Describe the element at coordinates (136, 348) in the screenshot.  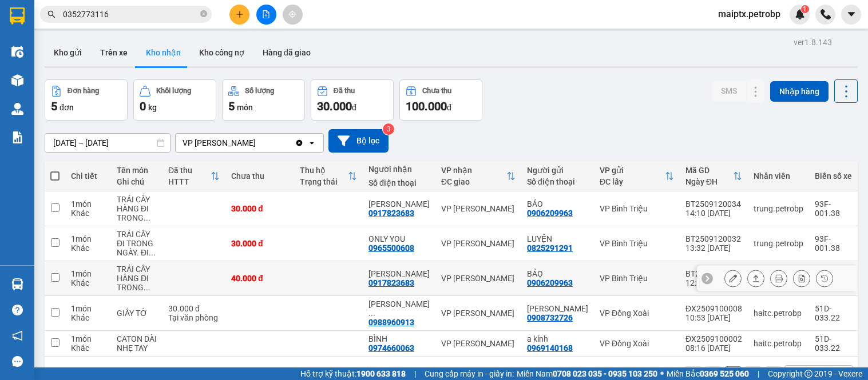
I see `div: NHẸ TAY` at that location.